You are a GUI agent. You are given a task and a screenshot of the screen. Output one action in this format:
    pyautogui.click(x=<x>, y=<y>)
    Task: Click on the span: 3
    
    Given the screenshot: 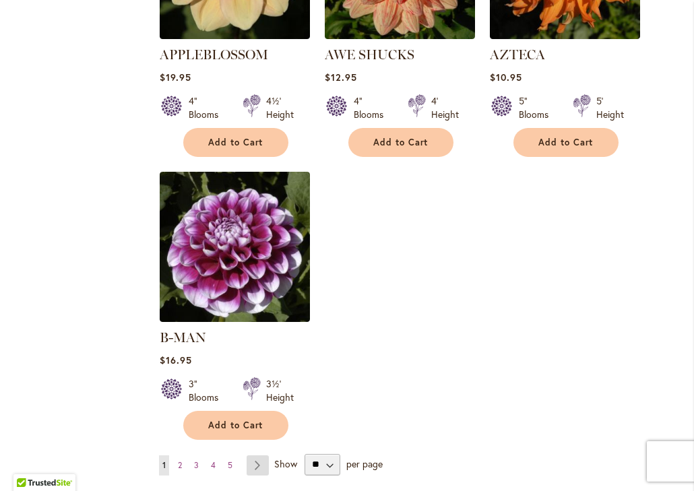 What is the action you would take?
    pyautogui.click(x=196, y=465)
    